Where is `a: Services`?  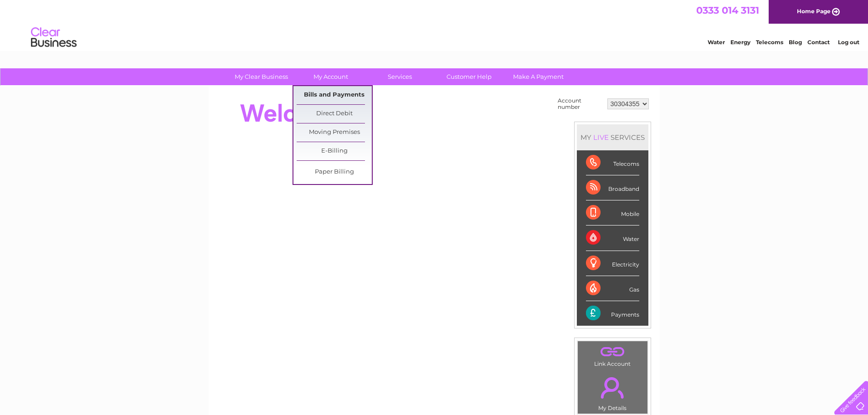
a: Services is located at coordinates (400, 76).